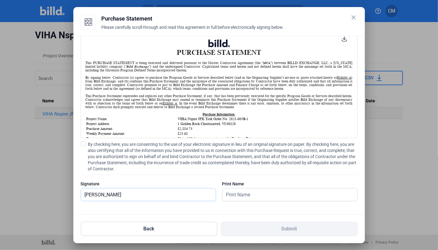 The height and width of the screenshot is (250, 438). I want to click on input: Print Name, so click(286, 195).